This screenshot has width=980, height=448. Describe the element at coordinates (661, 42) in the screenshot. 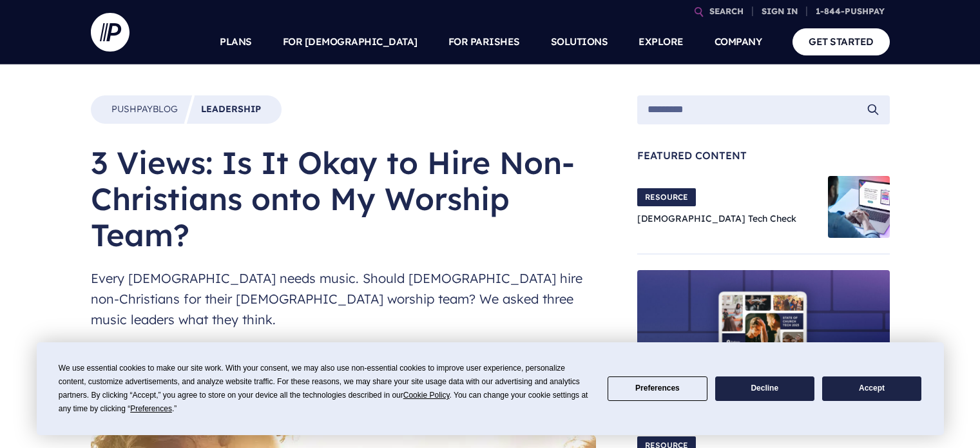

I see `a: EXPLORE` at that location.